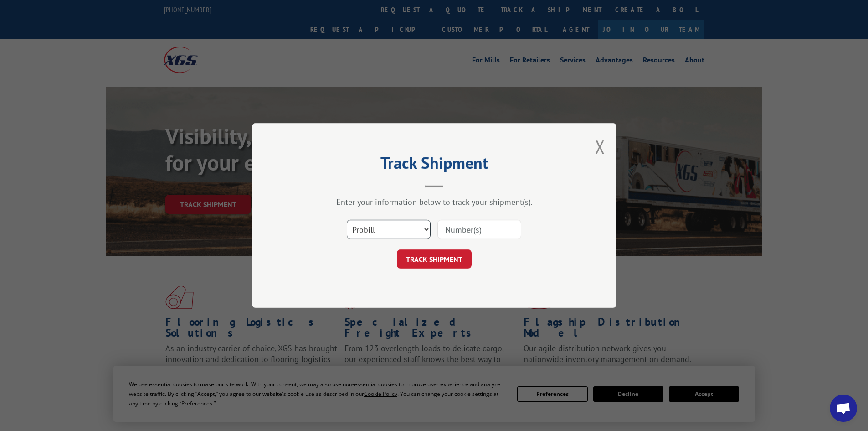  I want to click on h2: Track Shipment, so click(434, 165).